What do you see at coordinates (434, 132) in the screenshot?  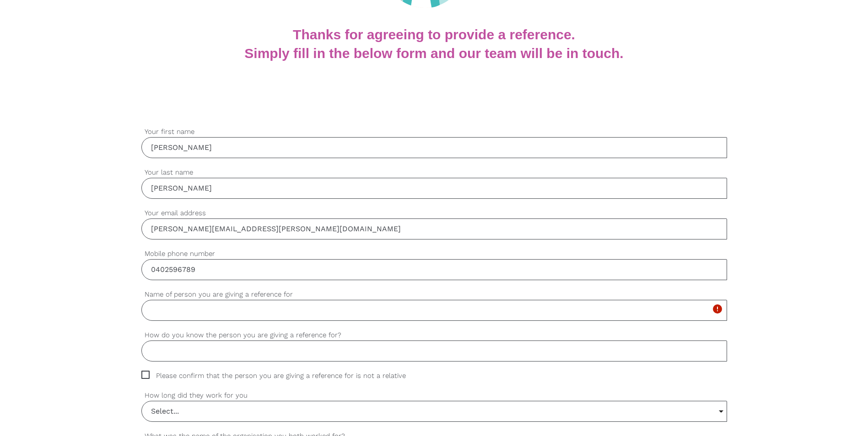 I see `label: Your first name` at bounding box center [434, 132].